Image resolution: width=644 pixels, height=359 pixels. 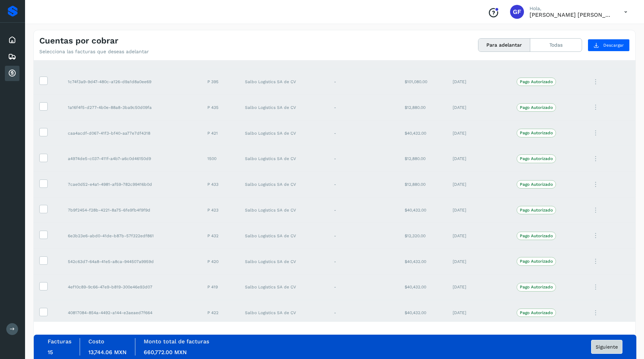 What do you see at coordinates (221, 133) in the screenshot?
I see `td: P 421` at bounding box center [221, 133].